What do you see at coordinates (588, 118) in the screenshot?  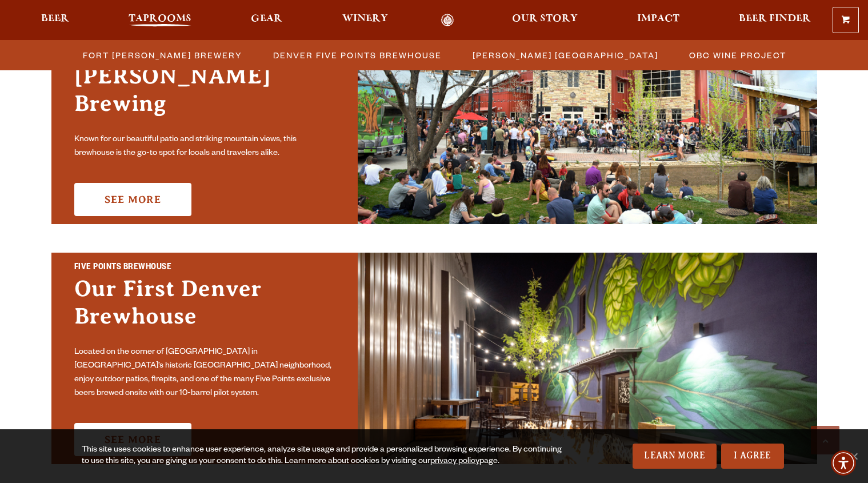 I see `img: Fort Collins Brewery & Taproom'` at bounding box center [588, 118].